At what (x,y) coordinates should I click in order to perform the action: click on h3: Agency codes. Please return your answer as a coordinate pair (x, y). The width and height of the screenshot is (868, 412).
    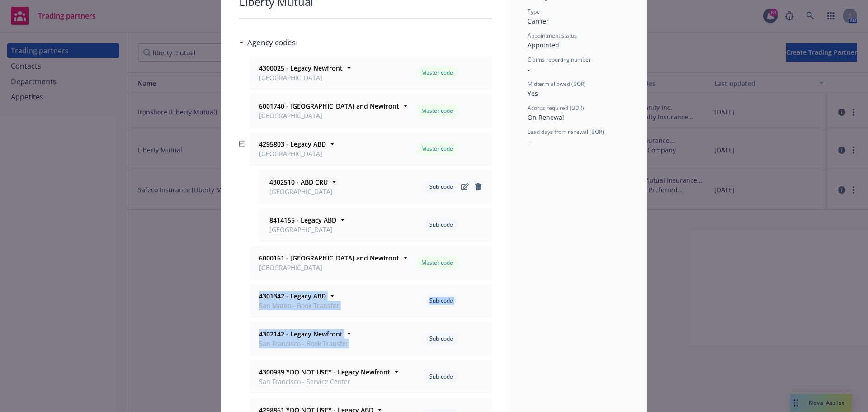
    Looking at the image, I should click on (271, 43).